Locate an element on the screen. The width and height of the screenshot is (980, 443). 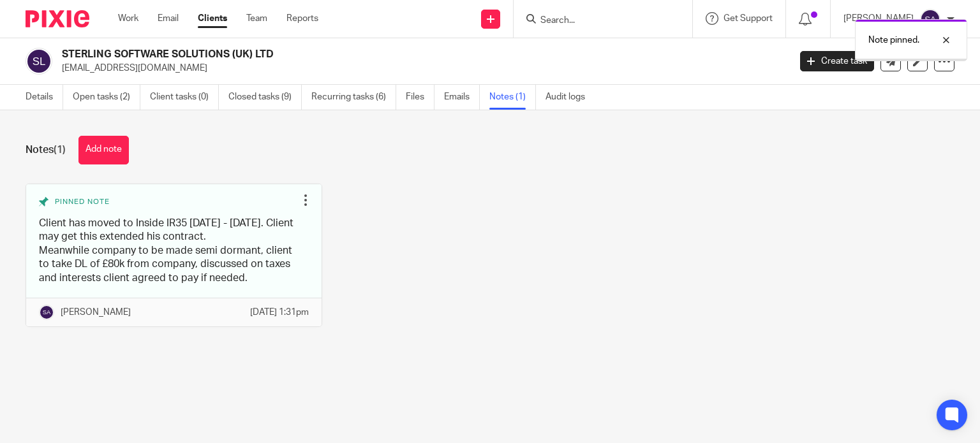
a: Reports is located at coordinates (303, 19).